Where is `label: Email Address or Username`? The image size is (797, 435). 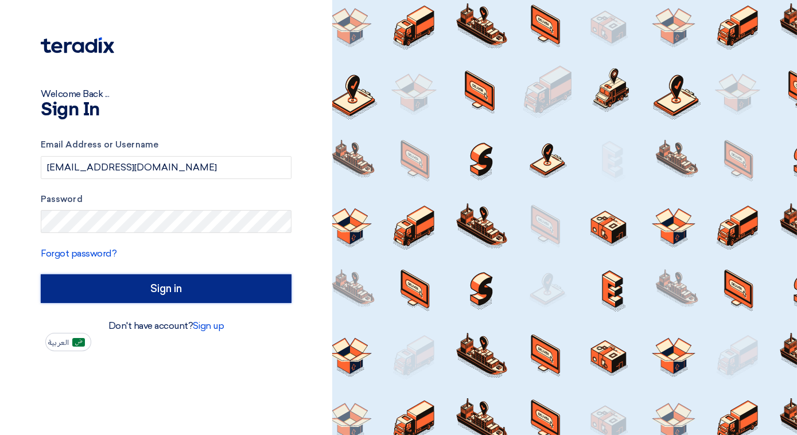
label: Email Address or Username is located at coordinates (166, 145).